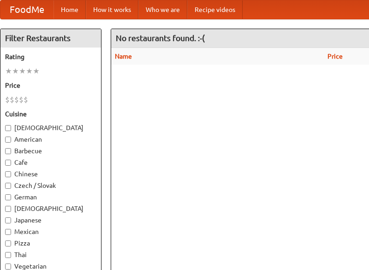 This screenshot has height=270, width=369. What do you see at coordinates (70, 10) in the screenshot?
I see `a: Home` at bounding box center [70, 10].